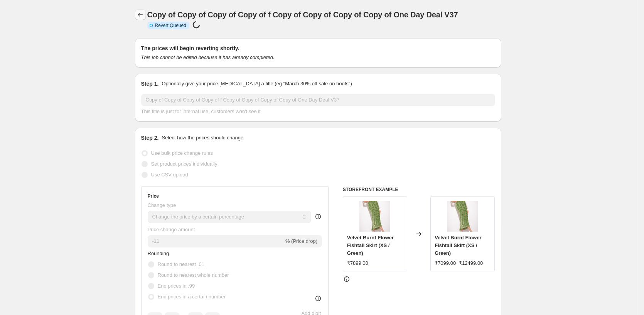 Image resolution: width=644 pixels, height=315 pixels. What do you see at coordinates (358, 263) in the screenshot?
I see `div: ₹7899.00` at bounding box center [358, 263].